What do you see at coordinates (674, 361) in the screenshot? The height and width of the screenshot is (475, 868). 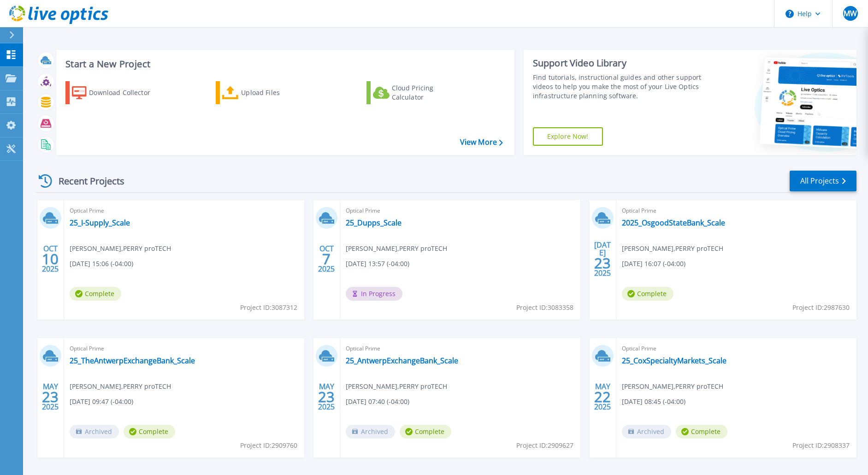 I see `a: 25_CoxSpecialtyMarkets_Scale` at bounding box center [674, 361].